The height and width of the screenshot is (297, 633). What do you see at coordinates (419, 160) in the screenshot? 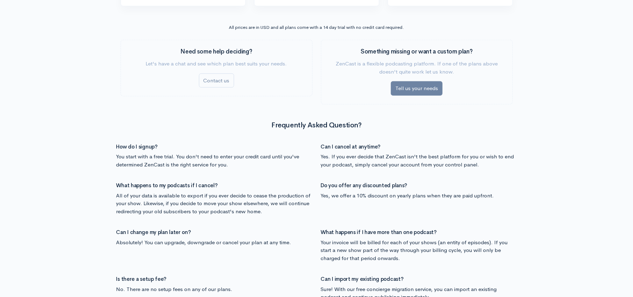
I see `p: Yes. If you ever decide that ZenCast isn't the best platform for you or wish to end your podcast,...` at bounding box center [419, 160].